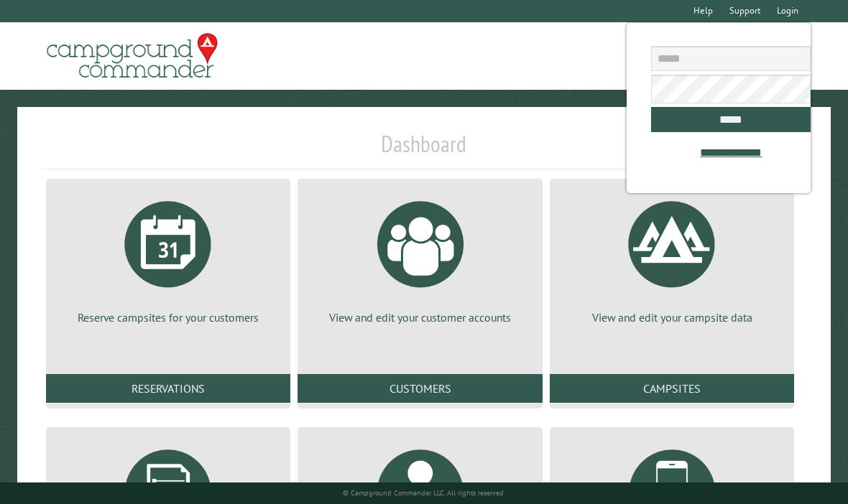 This screenshot has width=848, height=504. What do you see at coordinates (424, 493) in the screenshot?
I see `small: © Campground Commander LLC. All rights reserved.` at bounding box center [424, 493].